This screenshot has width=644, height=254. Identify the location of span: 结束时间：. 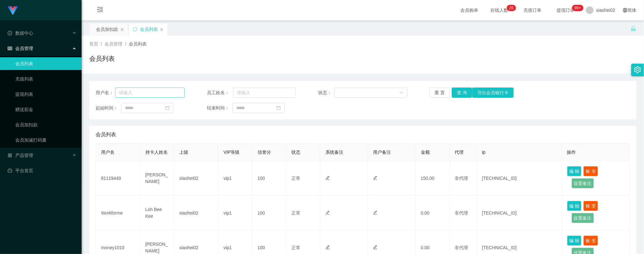
(219, 108).